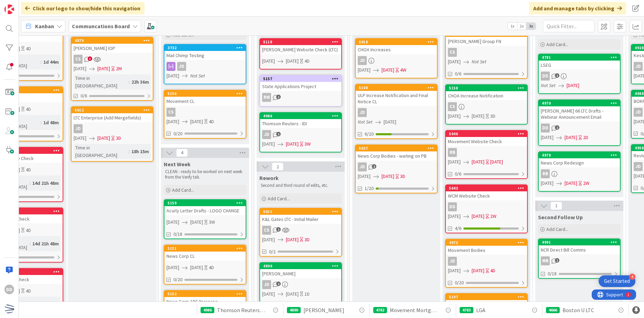 This screenshot has height=318, width=644. I want to click on div: NCR Direct Bill Comms, so click(579, 250).